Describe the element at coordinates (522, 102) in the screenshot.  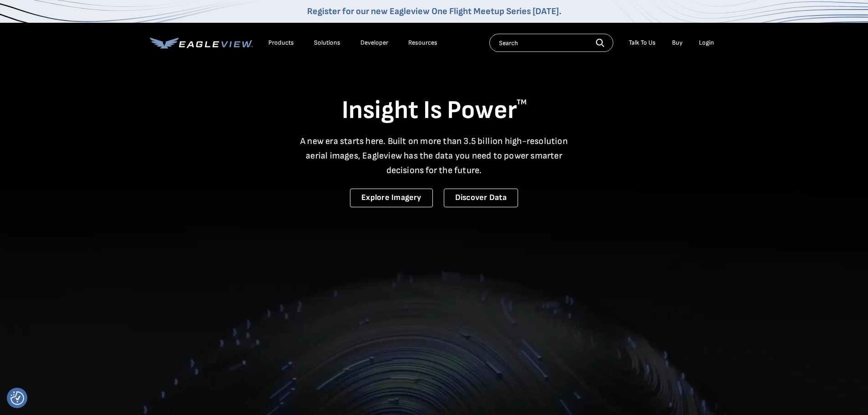
I see `sup: TM` at that location.